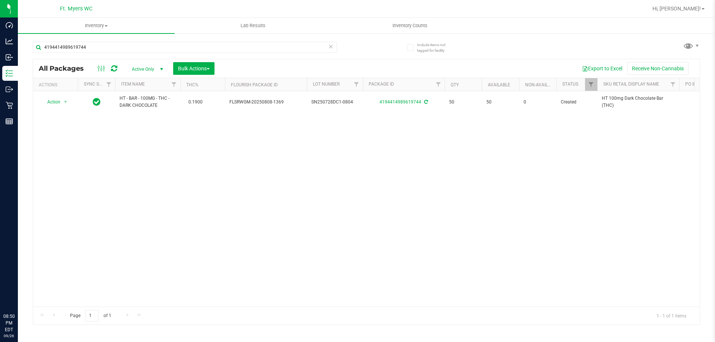 This screenshot has width=715, height=342. Describe the element at coordinates (57, 85) in the screenshot. I see `div: Actions` at that location.